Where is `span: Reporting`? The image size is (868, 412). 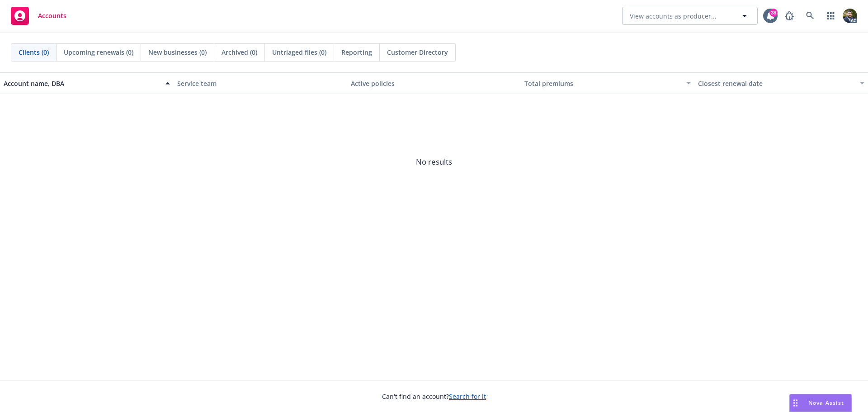
span: Reporting is located at coordinates (357, 52).